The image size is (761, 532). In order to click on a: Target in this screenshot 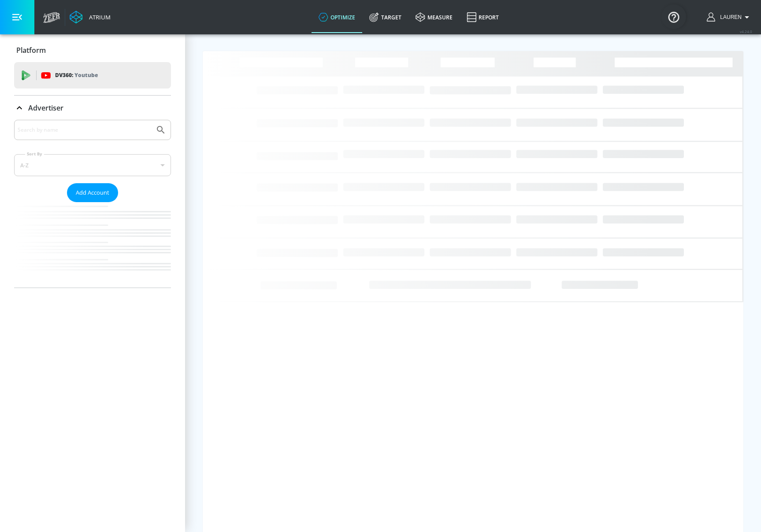, I will do `click(385, 17)`.